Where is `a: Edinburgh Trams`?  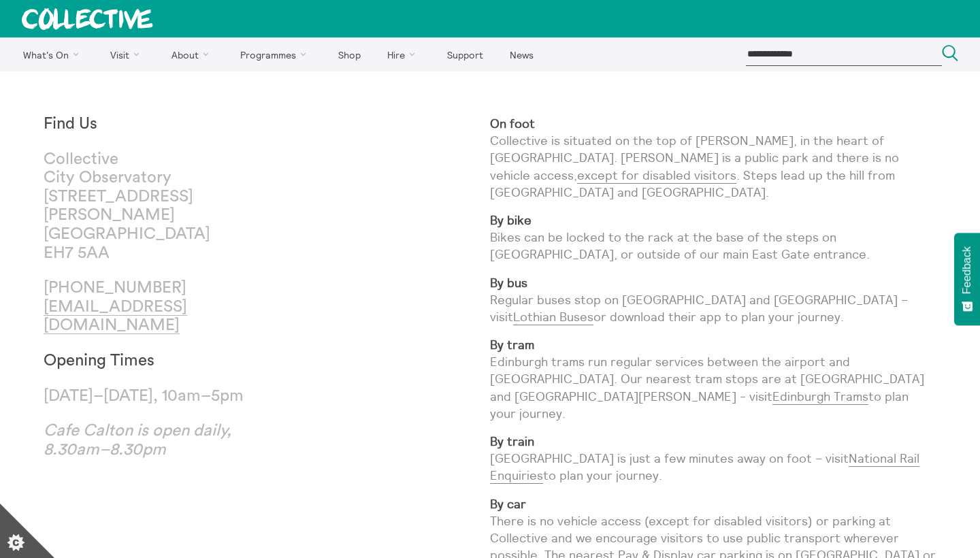
a: Edinburgh Trams is located at coordinates (820, 397).